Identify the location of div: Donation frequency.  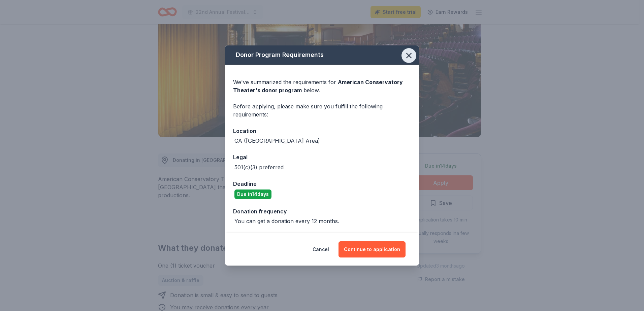
(322, 211).